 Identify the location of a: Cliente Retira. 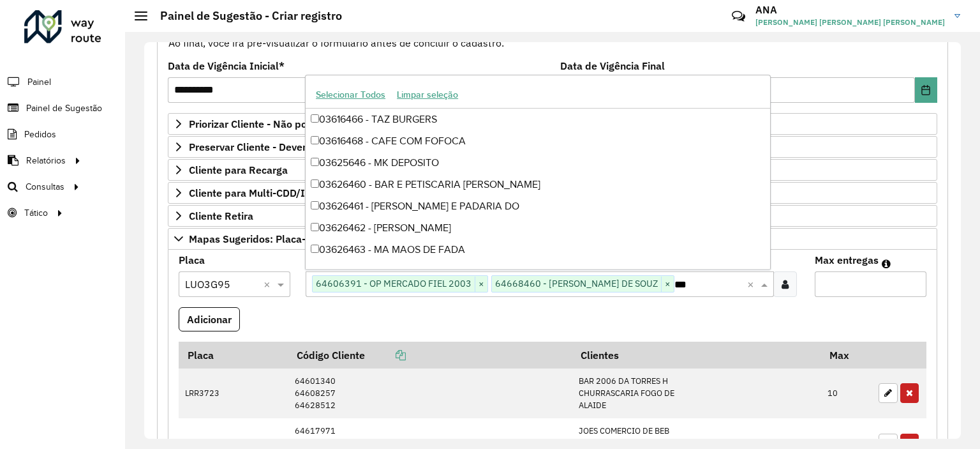
(553, 216).